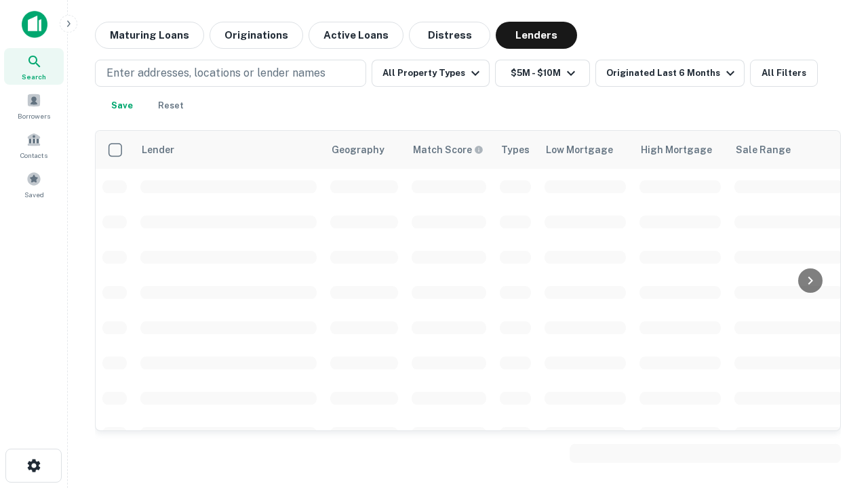  I want to click on button: Originated Last 6 Months, so click(670, 73).